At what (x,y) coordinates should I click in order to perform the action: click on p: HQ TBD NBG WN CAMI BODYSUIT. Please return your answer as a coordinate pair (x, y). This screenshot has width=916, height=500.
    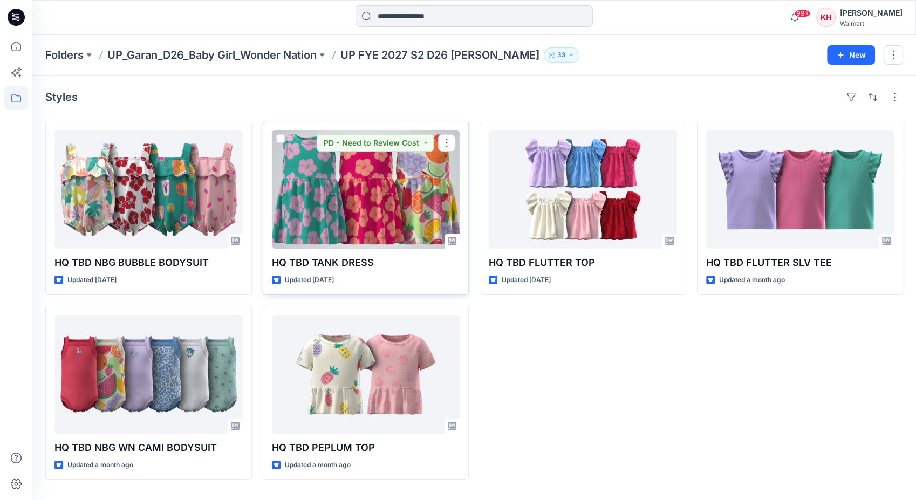
    Looking at the image, I should click on (148, 448).